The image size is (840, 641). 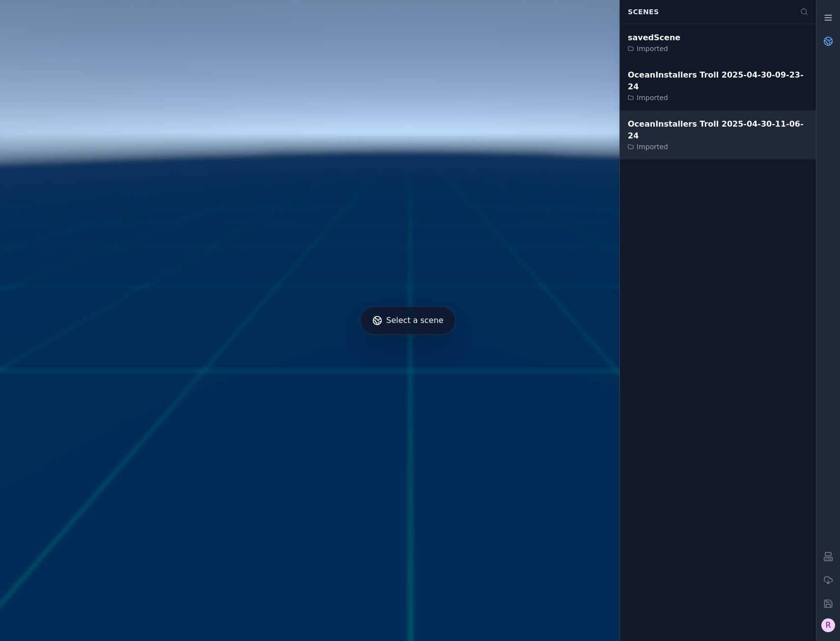 I want to click on div: OceanInstallers Troll 2025-04-30-11-06-24, so click(x=718, y=130).